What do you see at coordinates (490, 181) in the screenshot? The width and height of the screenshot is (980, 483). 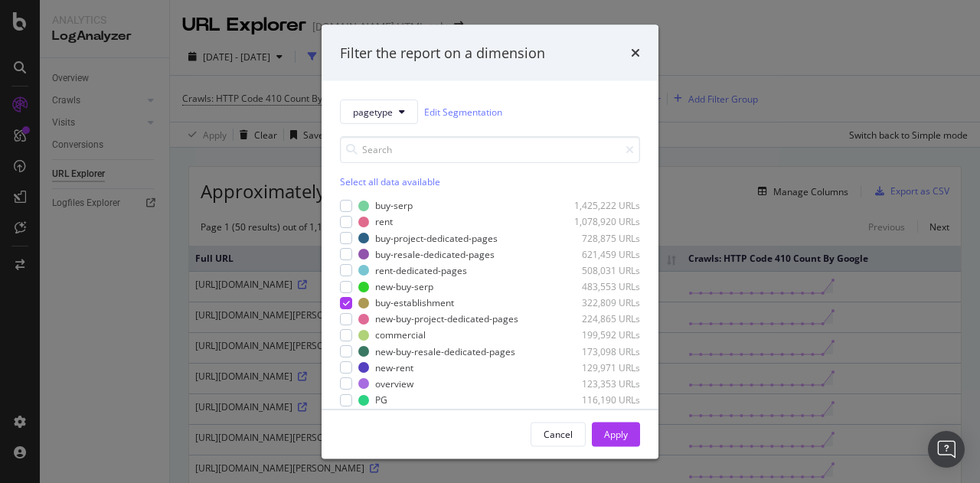 I see `div: Select all data available` at bounding box center [490, 181].